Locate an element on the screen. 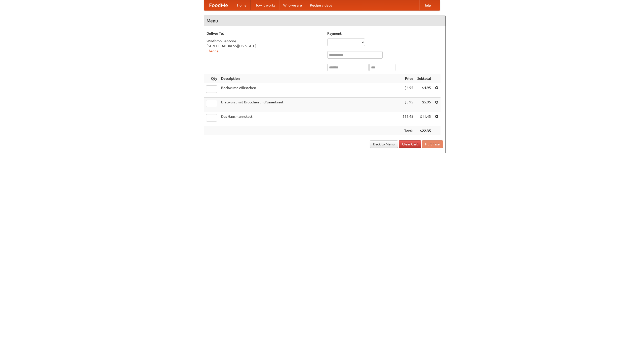 The width and height of the screenshot is (644, 356). a: FoodMe is located at coordinates (218, 5).